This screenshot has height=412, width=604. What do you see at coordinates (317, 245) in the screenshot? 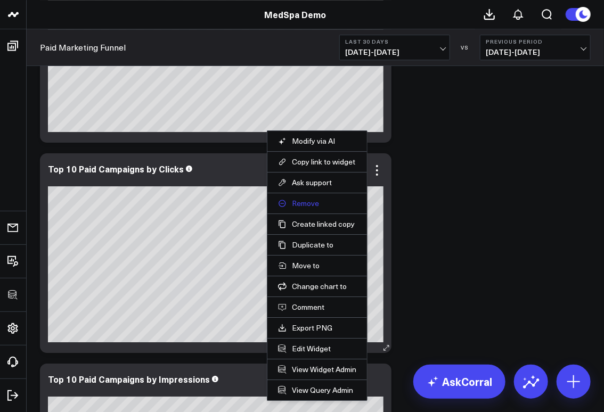
I see `button: Duplicate to` at bounding box center [317, 245].